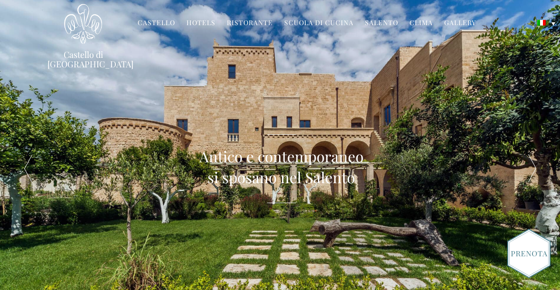  Describe the element at coordinates (541, 23) in the screenshot. I see `img: Italiano` at that location.